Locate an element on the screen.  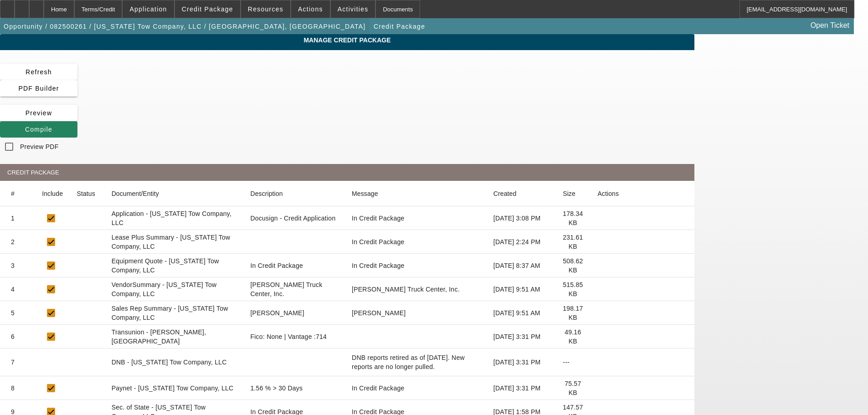
button: Actions is located at coordinates (310, 9).